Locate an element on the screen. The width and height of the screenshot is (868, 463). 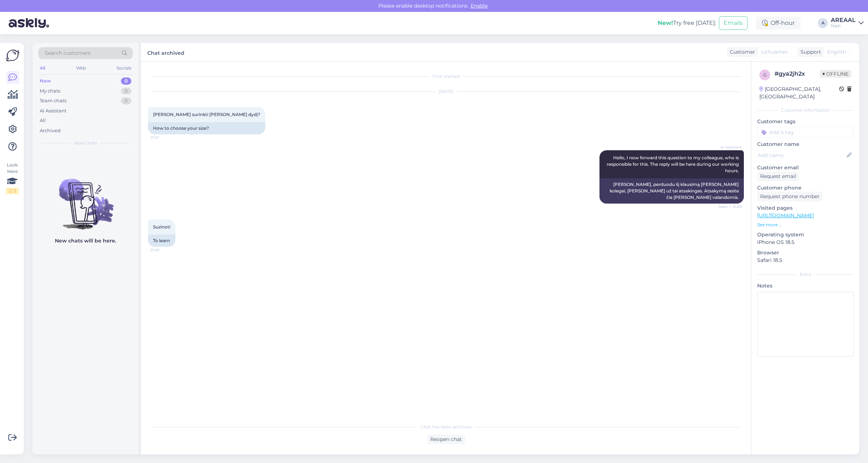
div: # gya2jh2x is located at coordinates (797, 74).